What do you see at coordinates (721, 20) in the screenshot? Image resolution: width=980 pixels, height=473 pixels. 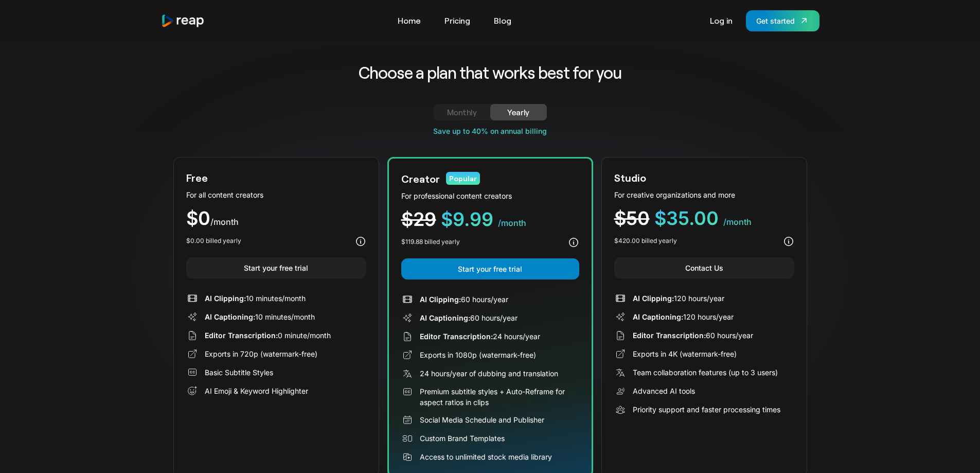 I see `a: Log in` at bounding box center [721, 20].